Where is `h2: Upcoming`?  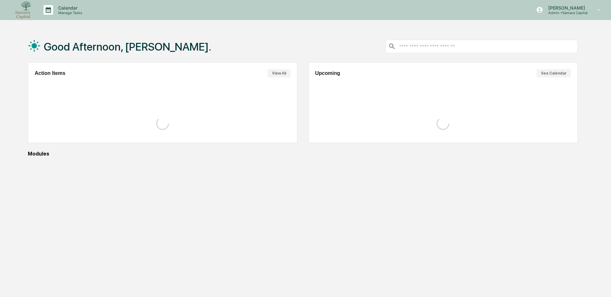
h2: Upcoming is located at coordinates (328, 73).